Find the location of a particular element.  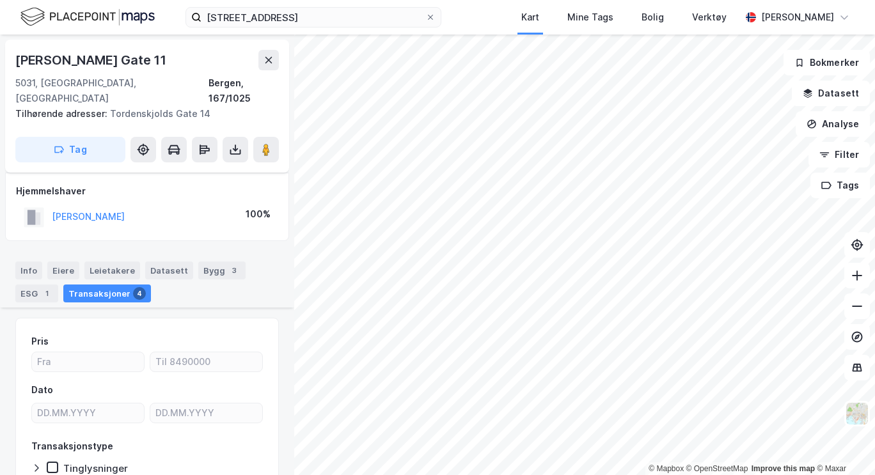

div: Bergen, 167/1025 is located at coordinates (244, 91).